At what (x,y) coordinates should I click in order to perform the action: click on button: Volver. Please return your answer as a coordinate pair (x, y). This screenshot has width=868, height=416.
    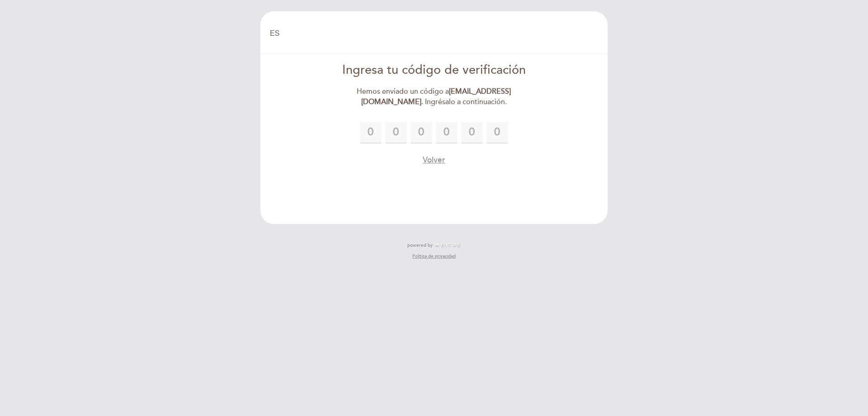
    Looking at the image, I should click on (434, 160).